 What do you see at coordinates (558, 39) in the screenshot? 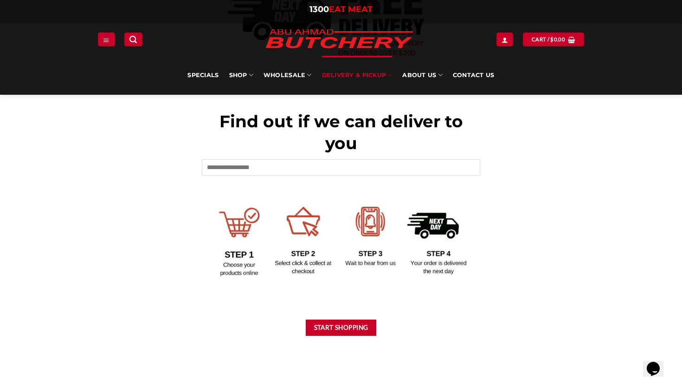
I see `bdi: 0.00` at bounding box center [558, 39].